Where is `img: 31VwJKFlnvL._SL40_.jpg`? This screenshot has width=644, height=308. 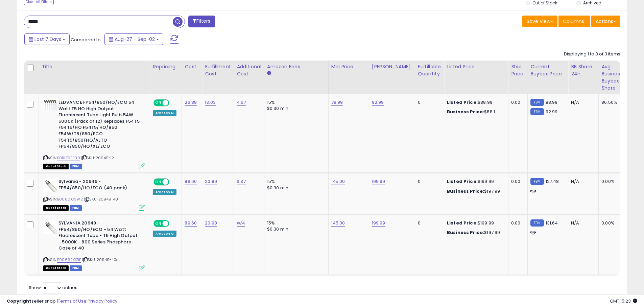 img: 31VwJKFlnvL._SL40_.jpg is located at coordinates (50, 227).